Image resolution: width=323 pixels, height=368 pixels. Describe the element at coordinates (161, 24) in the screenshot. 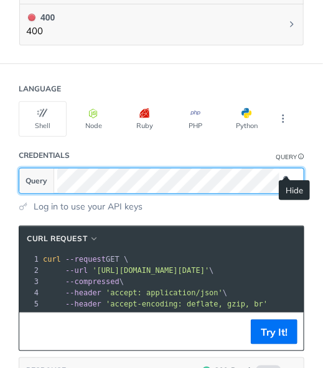

I see `button: 400 400400` at that location.